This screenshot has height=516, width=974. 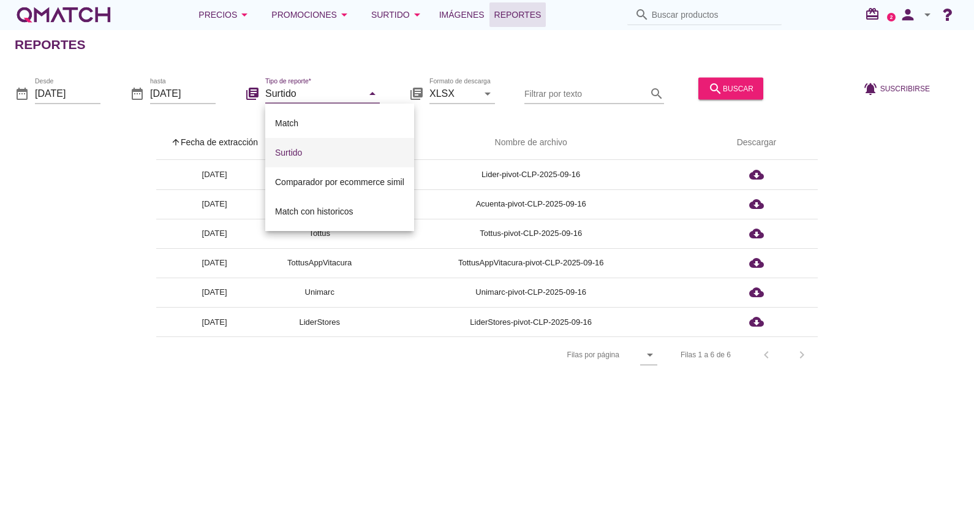 What do you see at coordinates (908, 15) in the screenshot?
I see `i: person` at bounding box center [908, 15].